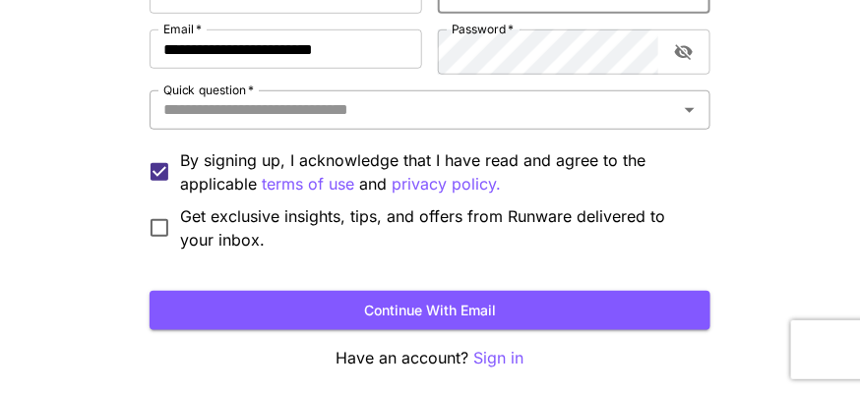  What do you see at coordinates (684, 52) in the screenshot?
I see `button: toggle password visibility` at bounding box center [684, 52].